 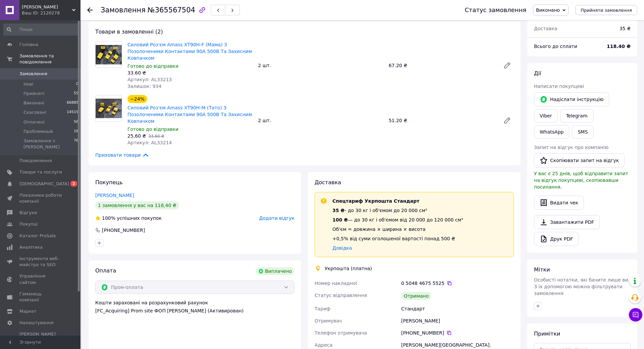 What do you see at coordinates (34, 94) in the screenshot?
I see `span: Прийняті` at bounding box center [34, 94].